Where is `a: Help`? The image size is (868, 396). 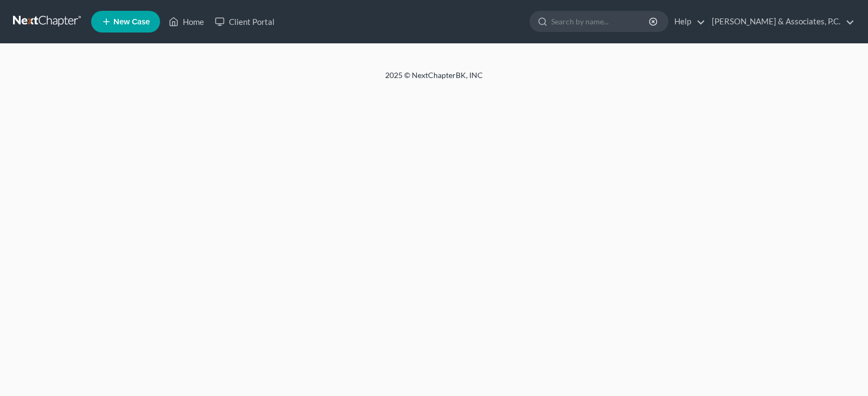 a: Help is located at coordinates (687, 22).